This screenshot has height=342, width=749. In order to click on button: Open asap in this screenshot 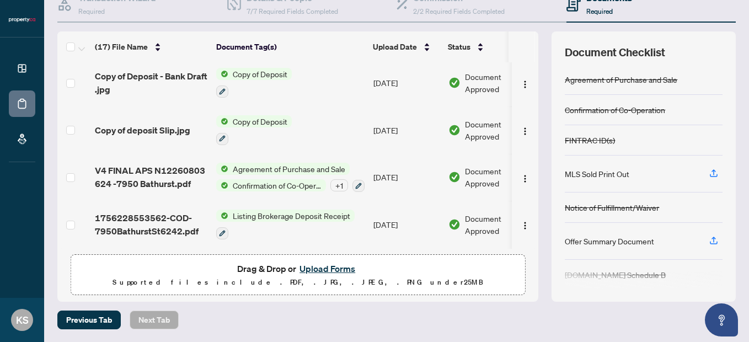, I will do `click(722, 320)`.